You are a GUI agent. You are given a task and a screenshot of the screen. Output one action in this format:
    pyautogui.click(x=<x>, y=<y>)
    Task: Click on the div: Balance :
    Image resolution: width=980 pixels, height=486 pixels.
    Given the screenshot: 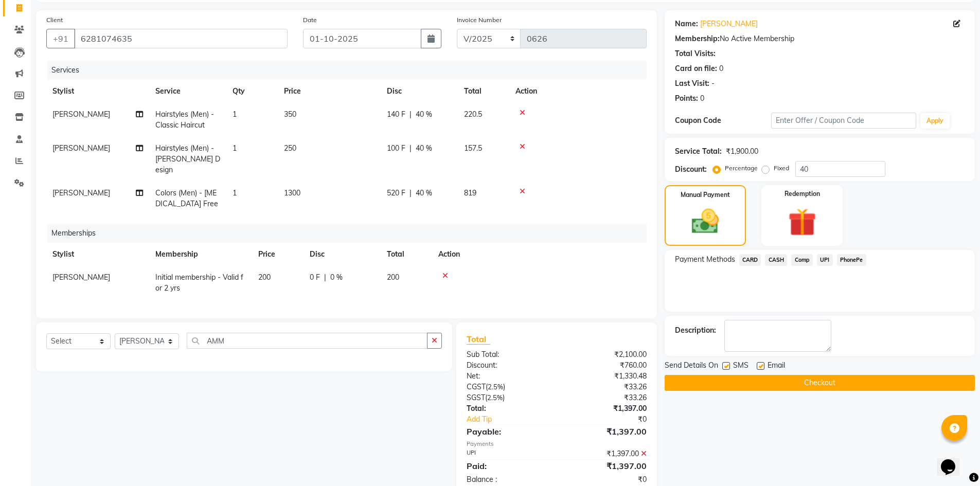 What is the action you would take?
    pyautogui.click(x=508, y=480)
    